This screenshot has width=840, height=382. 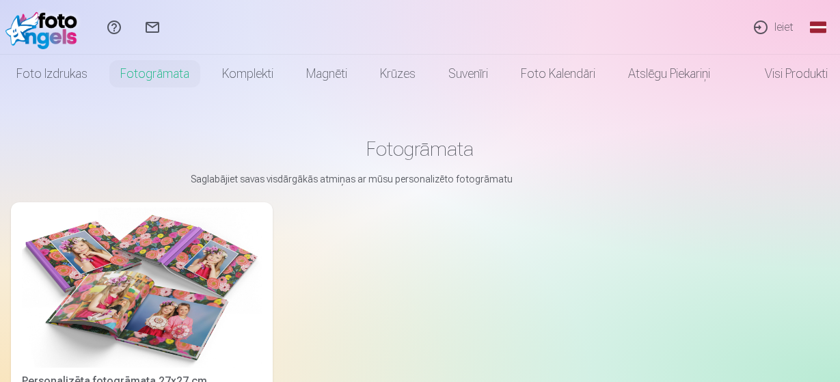 What do you see at coordinates (420, 149) in the screenshot?
I see `h1: Fotogrāmata` at bounding box center [420, 149].